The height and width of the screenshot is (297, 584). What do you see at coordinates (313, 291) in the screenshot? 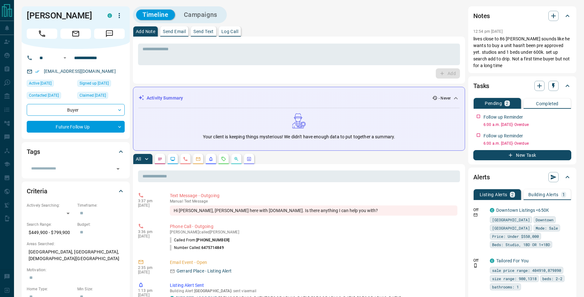
I see `p: Building Alert : - sent via email` at bounding box center [313, 291].